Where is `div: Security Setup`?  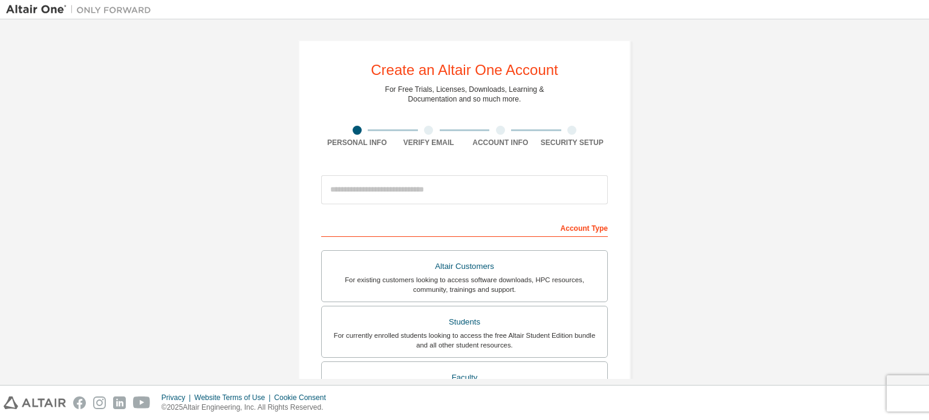
div: Security Setup is located at coordinates (572, 143).